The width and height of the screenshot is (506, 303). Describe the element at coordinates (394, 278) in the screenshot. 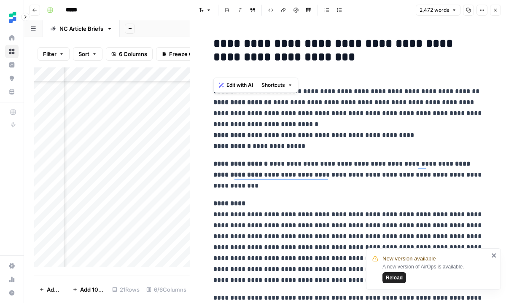

I see `button: Reload` at that location.